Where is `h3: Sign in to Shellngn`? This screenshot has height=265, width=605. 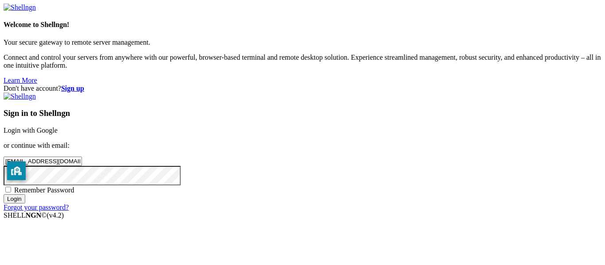 h3: Sign in to Shellngn is located at coordinates (303, 113).